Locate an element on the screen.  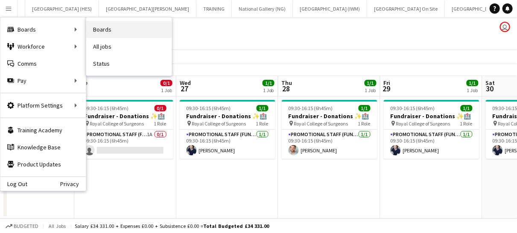
span: Budgeted is located at coordinates (26, 226).